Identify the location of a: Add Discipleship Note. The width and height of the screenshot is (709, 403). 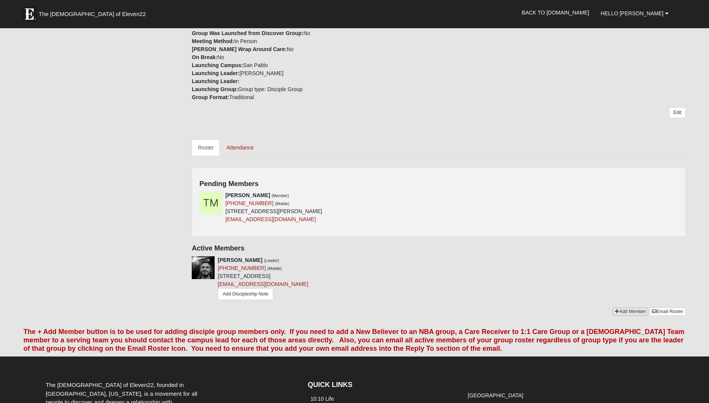
(246, 294).